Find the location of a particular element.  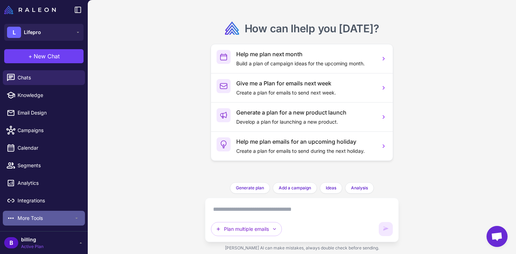

h3: Generate a plan for a new product launch is located at coordinates (305, 112).